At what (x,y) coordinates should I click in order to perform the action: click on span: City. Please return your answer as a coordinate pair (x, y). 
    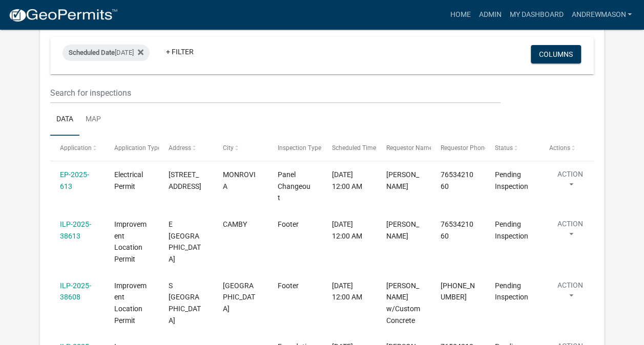
    Looking at the image, I should click on (228, 148).